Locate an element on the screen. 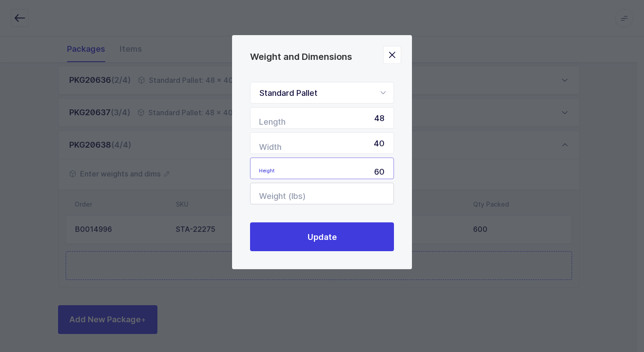 The height and width of the screenshot is (352, 644). input: Height is located at coordinates (322, 169).